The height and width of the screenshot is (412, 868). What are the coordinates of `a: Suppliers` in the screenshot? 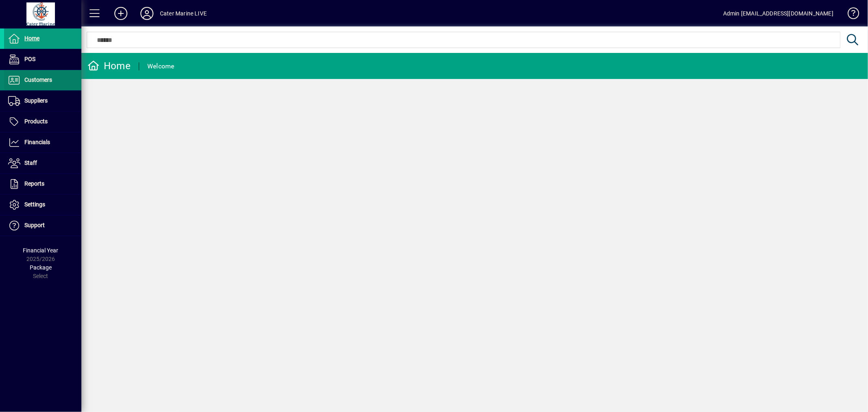 It's located at (42, 101).